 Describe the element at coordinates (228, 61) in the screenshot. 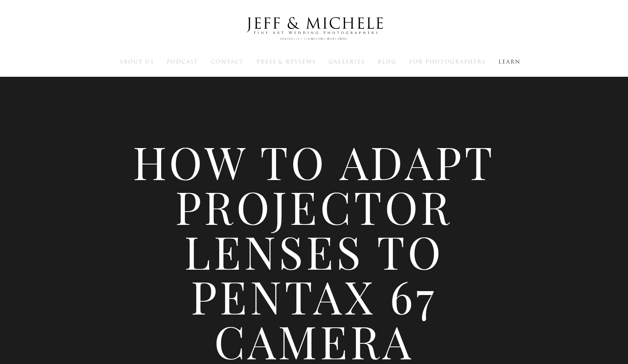

I see `span: Contact` at that location.